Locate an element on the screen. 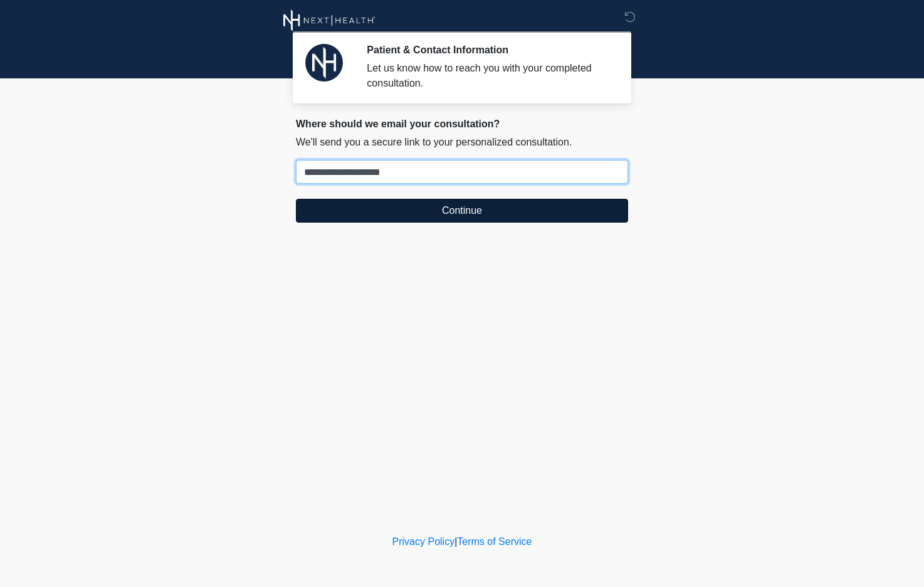  img: Agent Avatar is located at coordinates (324, 63).